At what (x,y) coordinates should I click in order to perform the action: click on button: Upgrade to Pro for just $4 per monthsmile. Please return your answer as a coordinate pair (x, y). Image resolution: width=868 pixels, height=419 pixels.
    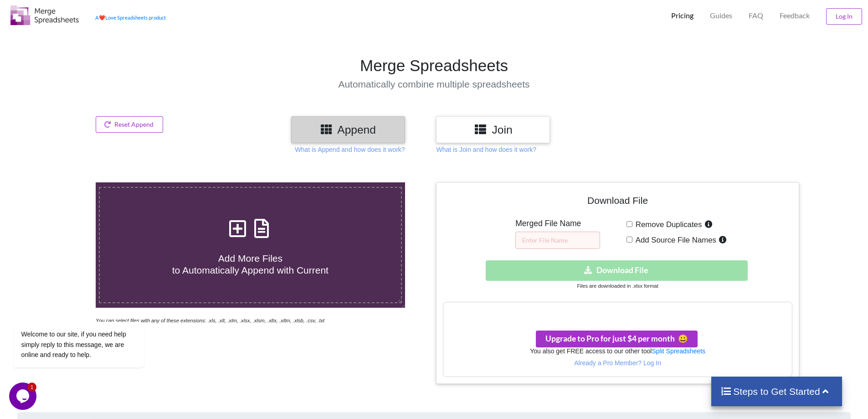
    Looking at the image, I should click on (616, 339).